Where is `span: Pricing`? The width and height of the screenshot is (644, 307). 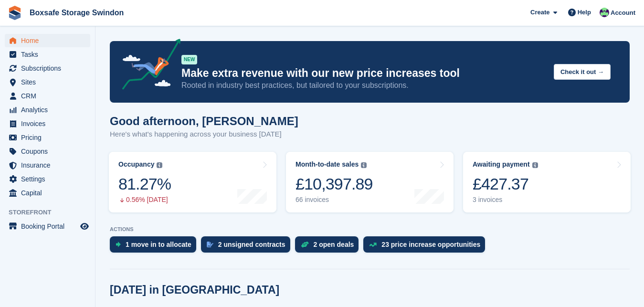 span: Pricing is located at coordinates (50, 138).